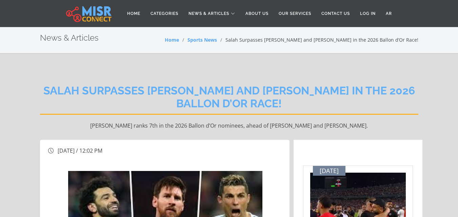 The width and height of the screenshot is (458, 217). What do you see at coordinates (368, 14) in the screenshot?
I see `a: Log in` at bounding box center [368, 14].